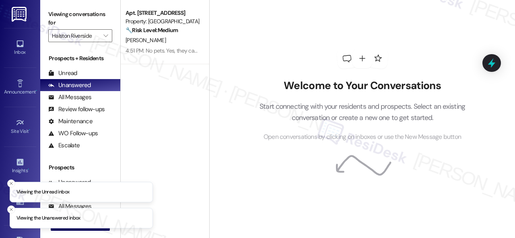 The height and width of the screenshot is (238, 515). What do you see at coordinates (70, 121) in the screenshot?
I see `div: Maintenance` at bounding box center [70, 121].